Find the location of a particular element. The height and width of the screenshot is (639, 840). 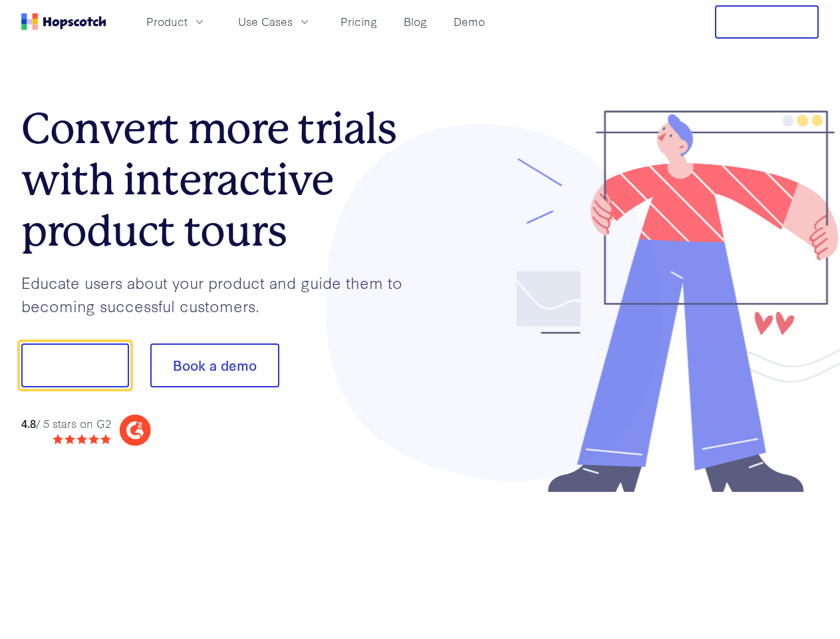

a: Blog is located at coordinates (416, 22).